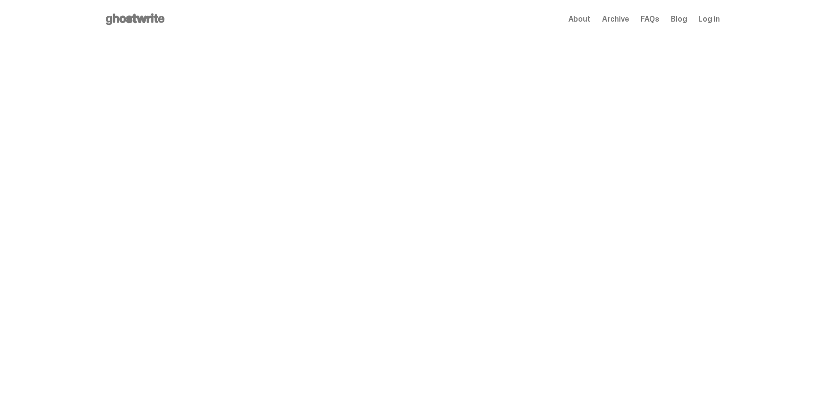 This screenshot has width=831, height=418. Describe the element at coordinates (709, 19) in the screenshot. I see `a: Log in` at that location.